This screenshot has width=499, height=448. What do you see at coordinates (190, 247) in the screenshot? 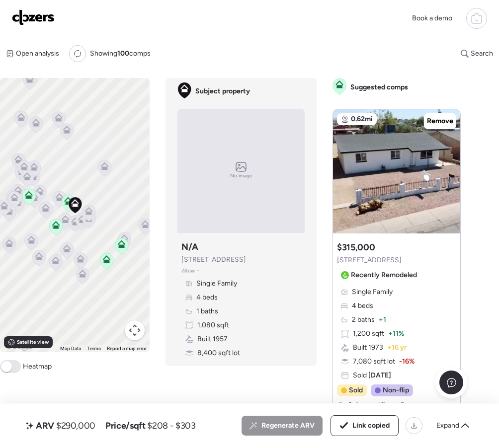
I see `h3: N/A` at bounding box center [190, 247].